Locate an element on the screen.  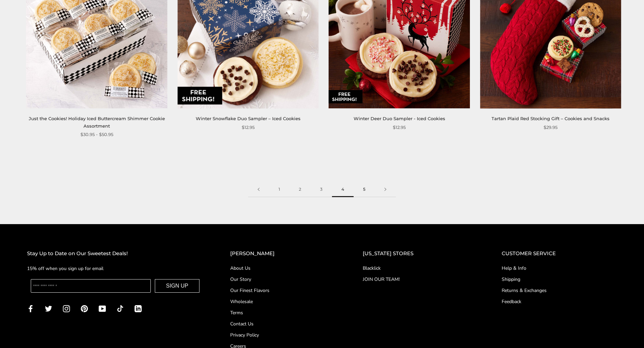
input: Enter your email is located at coordinates (90, 286).